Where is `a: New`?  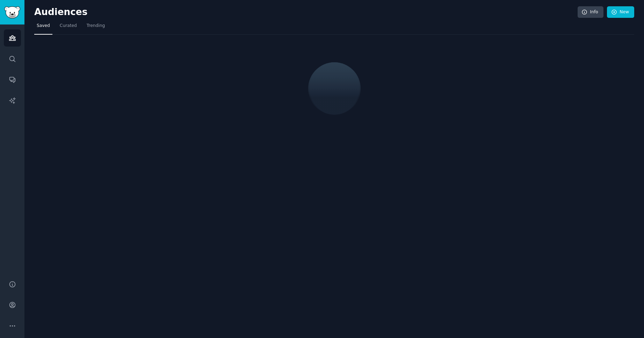 a: New is located at coordinates (621, 12).